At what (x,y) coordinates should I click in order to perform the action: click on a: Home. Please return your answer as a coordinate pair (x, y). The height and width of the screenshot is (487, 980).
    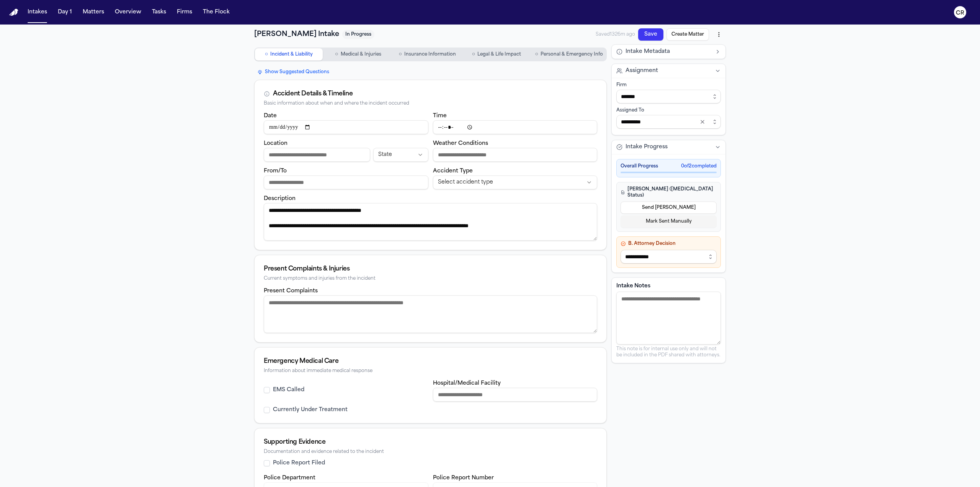
    Looking at the image, I should click on (14, 12).